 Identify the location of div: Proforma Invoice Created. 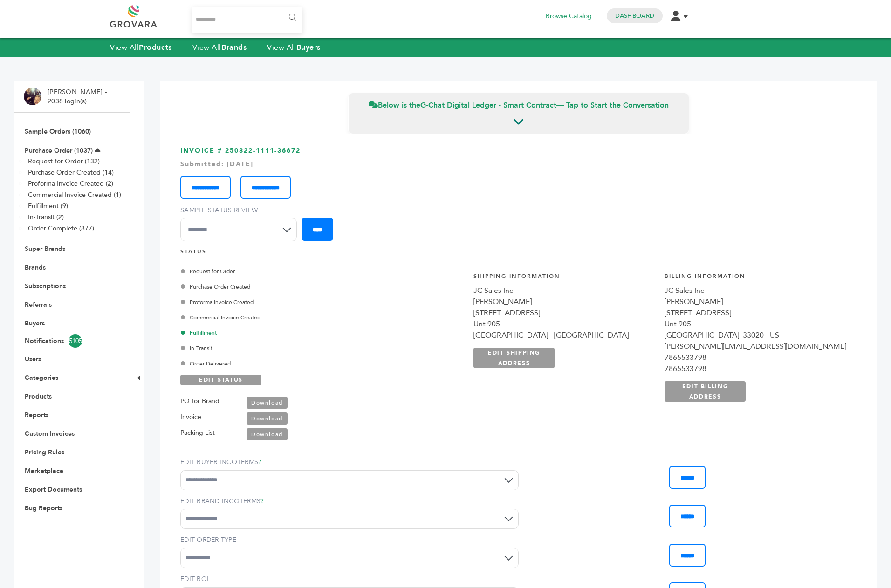
(300, 303).